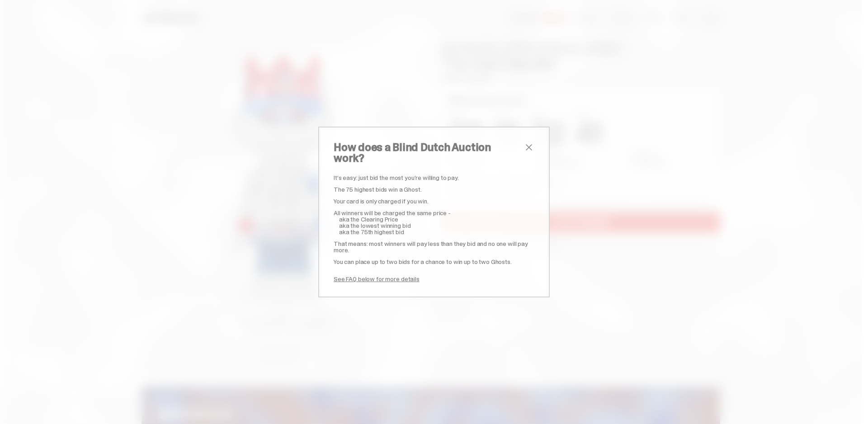 This screenshot has height=424, width=868. Describe the element at coordinates (372, 232) in the screenshot. I see `span: aka the 75th highest bid` at that location.